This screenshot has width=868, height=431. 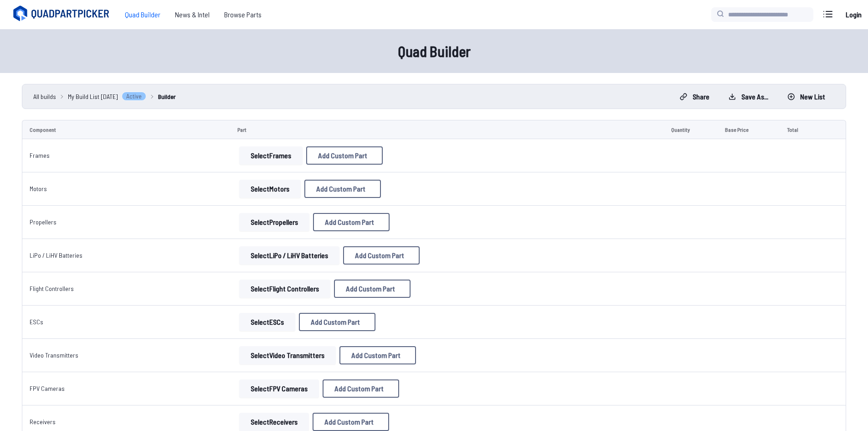 I want to click on h1: Quad Builder, so click(x=434, y=51).